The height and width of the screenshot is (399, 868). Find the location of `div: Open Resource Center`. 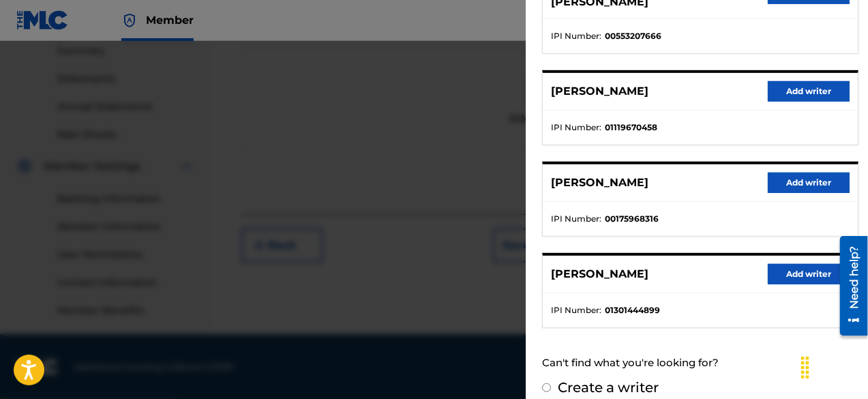

div: Open Resource Center is located at coordinates (24, 54).